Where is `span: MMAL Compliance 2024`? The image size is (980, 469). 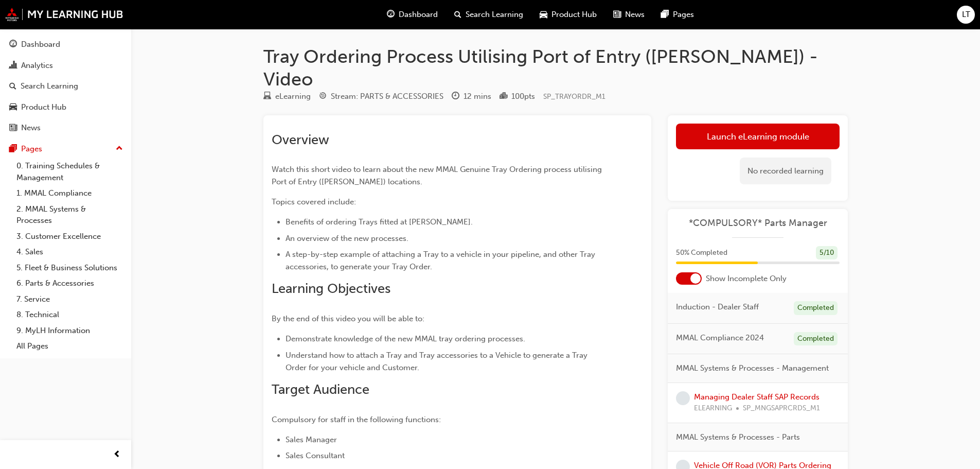
span: MMAL Compliance 2024 is located at coordinates (720, 337).